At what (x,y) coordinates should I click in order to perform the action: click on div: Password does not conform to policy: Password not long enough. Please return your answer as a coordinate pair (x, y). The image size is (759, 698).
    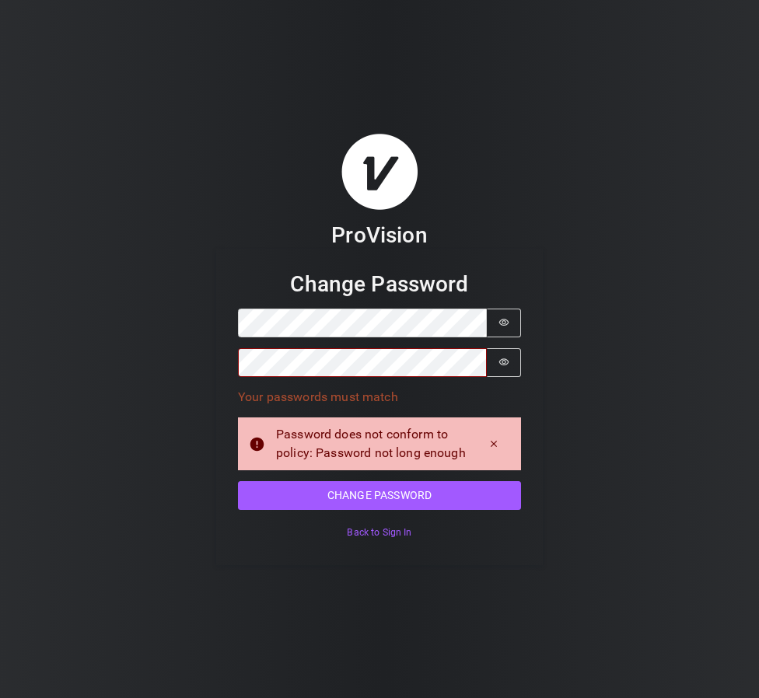
    Looking at the image, I should click on (371, 444).